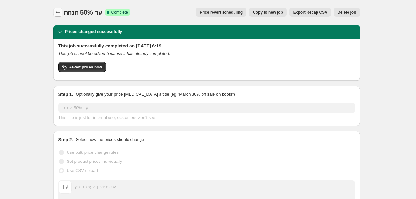 This screenshot has width=416, height=199. I want to click on button: Price revert scheduling, so click(221, 12).